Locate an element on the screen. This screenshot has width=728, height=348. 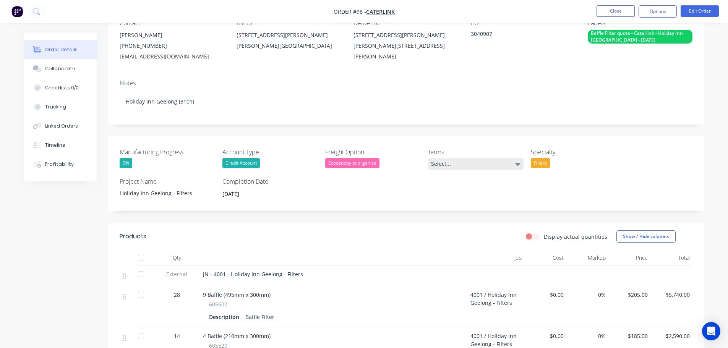
span: 9 Baffle (495mm x 300mm) is located at coordinates (237, 295).